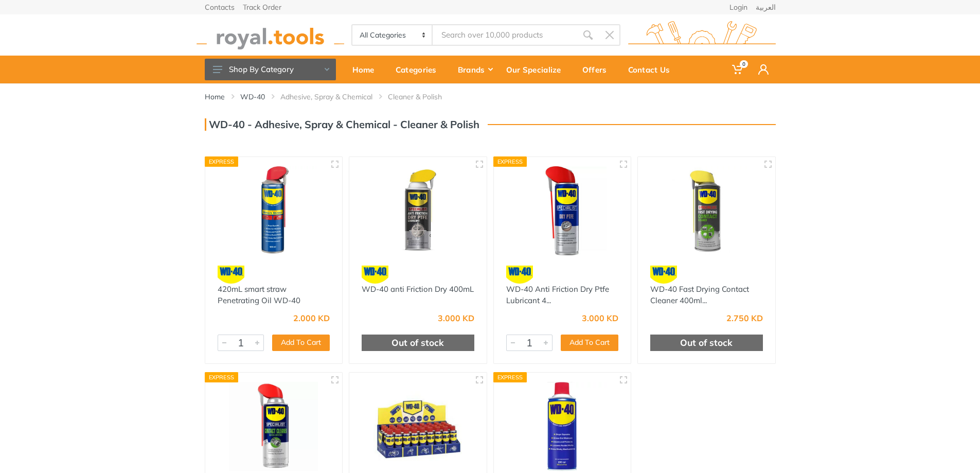  Describe the element at coordinates (538, 70) in the screenshot. I see `a: Our Specialize` at that location.